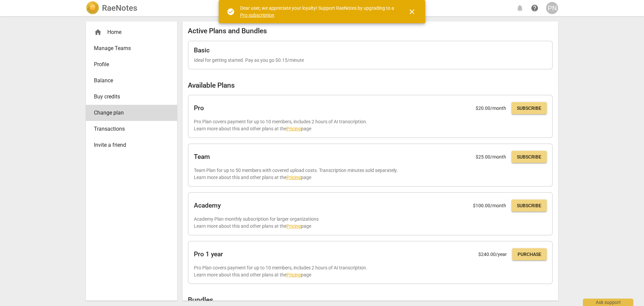  What do you see at coordinates (491, 157) in the screenshot?
I see `p: $ 25.00 /month` at bounding box center [491, 157].